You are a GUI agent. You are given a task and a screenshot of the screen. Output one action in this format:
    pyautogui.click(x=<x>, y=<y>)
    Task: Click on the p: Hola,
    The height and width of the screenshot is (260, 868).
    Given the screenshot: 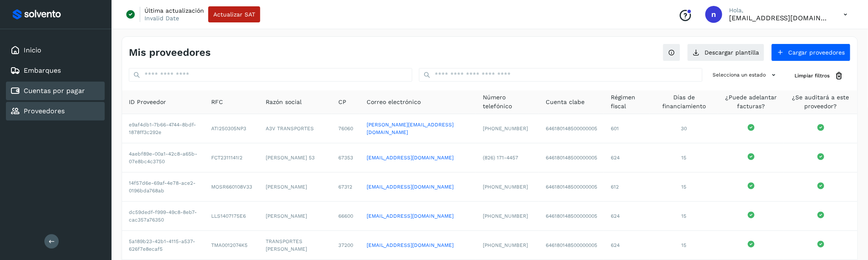 What is the action you would take?
    pyautogui.click(x=779, y=10)
    